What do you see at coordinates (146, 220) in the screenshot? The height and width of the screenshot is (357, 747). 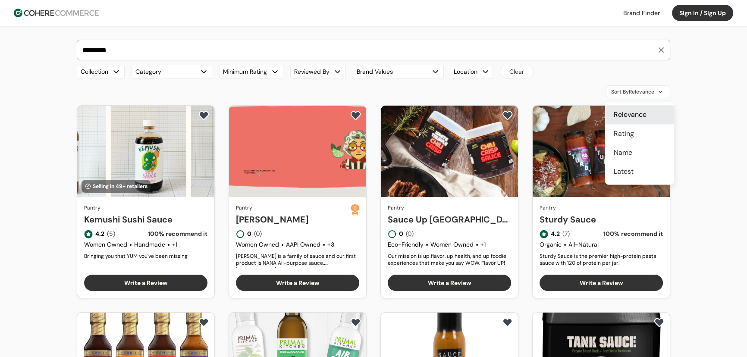 I see `a: Kemushi Sushi Sauce` at bounding box center [146, 220].